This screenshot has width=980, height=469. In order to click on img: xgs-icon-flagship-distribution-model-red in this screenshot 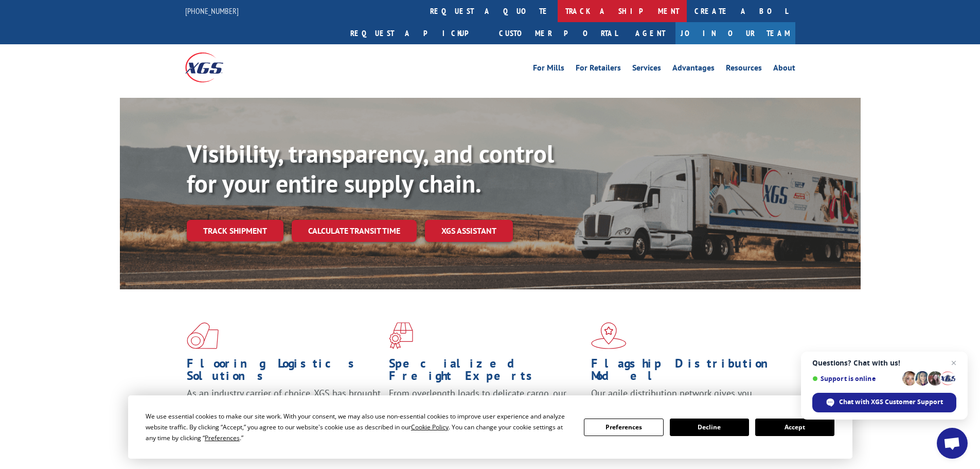, I will do `click(609, 336)`.